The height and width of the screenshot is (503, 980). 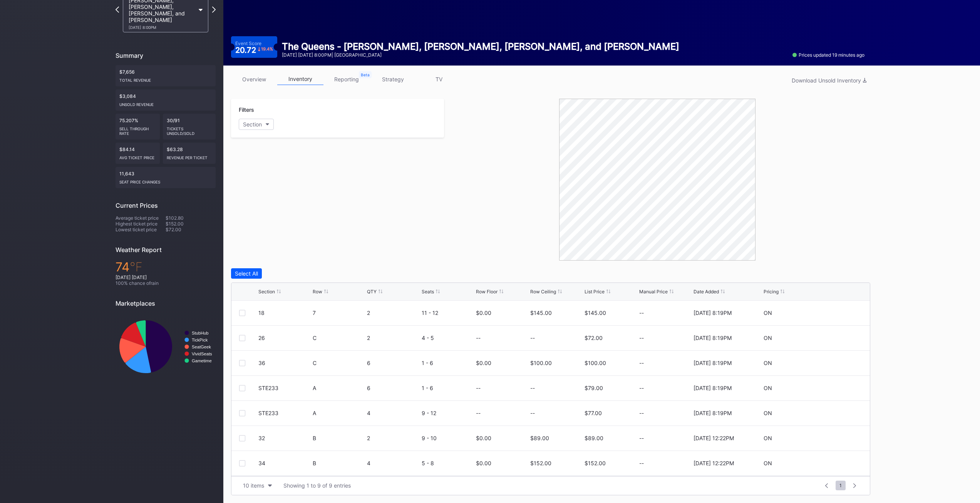 What do you see at coordinates (248, 43) in the screenshot?
I see `div: Event Score` at bounding box center [248, 43].